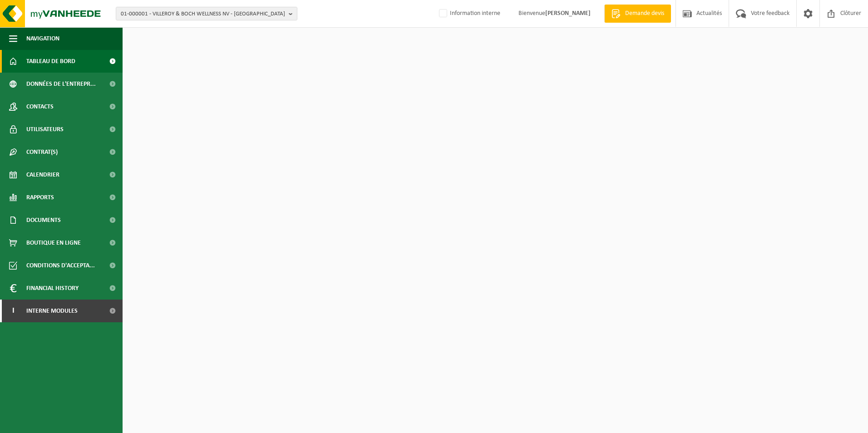  What do you see at coordinates (638, 14) in the screenshot?
I see `a: Demande devis` at bounding box center [638, 14].